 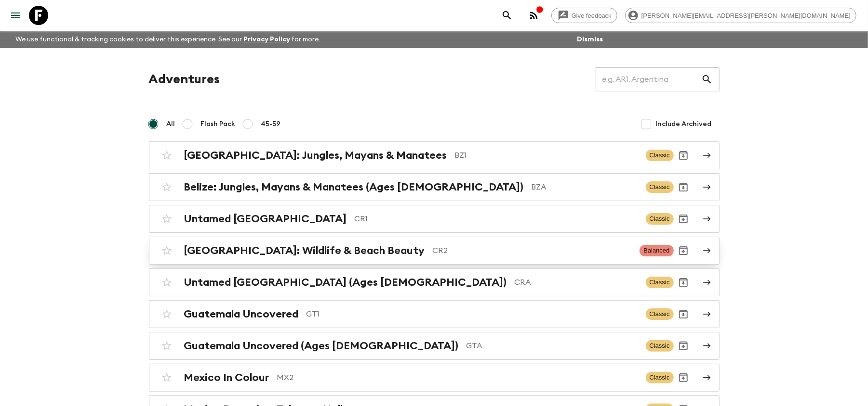 What do you see at coordinates (656, 251) in the screenshot?
I see `span: Balanced` at bounding box center [656, 251].